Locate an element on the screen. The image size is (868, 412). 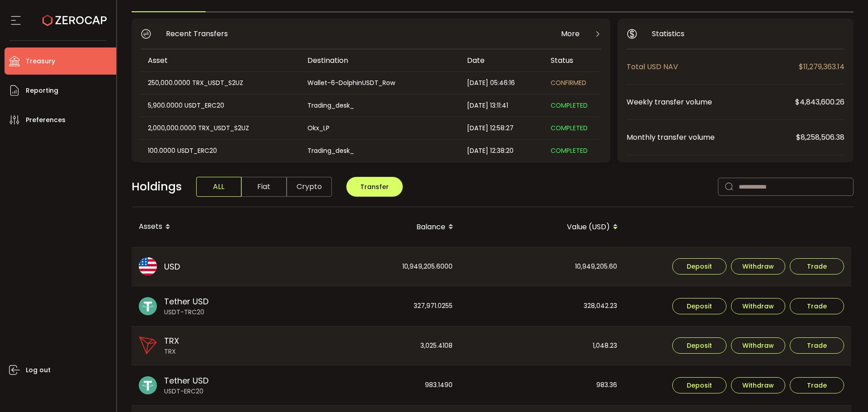
span: CONFIRMED is located at coordinates (568, 83).